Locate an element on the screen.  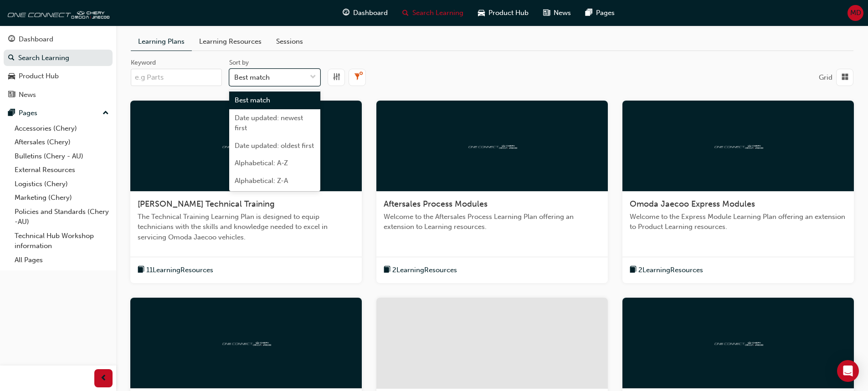
span: Search Learning is located at coordinates (438, 13).